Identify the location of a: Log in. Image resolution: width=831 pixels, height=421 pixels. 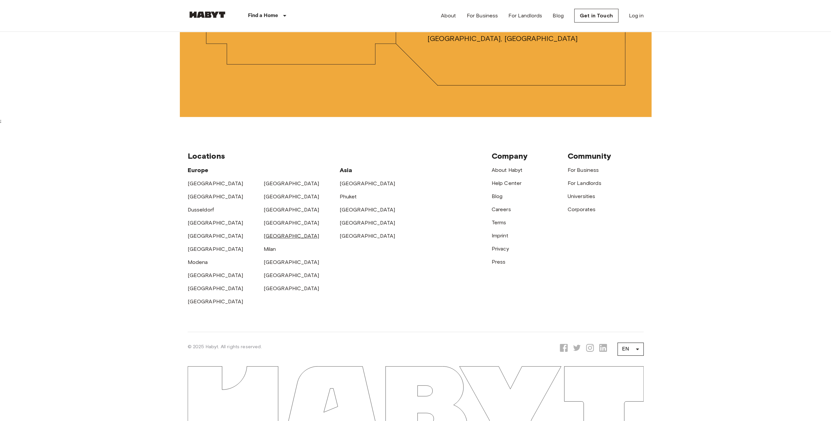
(636, 16).